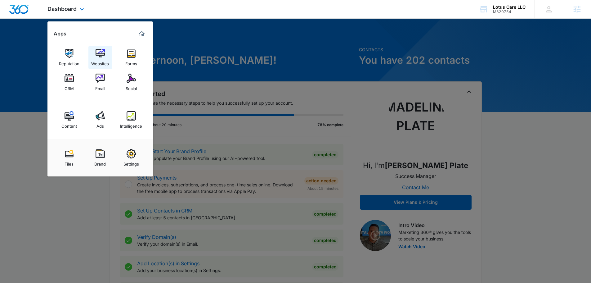  What do you see at coordinates (131, 162) in the screenshot?
I see `div: Settings` at bounding box center [131, 162].